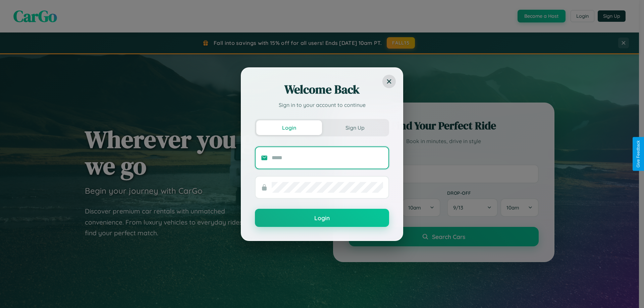 Image resolution: width=644 pixels, height=308 pixels. What do you see at coordinates (322, 105) in the screenshot?
I see `p: Sign in to your account to continue` at bounding box center [322, 105].